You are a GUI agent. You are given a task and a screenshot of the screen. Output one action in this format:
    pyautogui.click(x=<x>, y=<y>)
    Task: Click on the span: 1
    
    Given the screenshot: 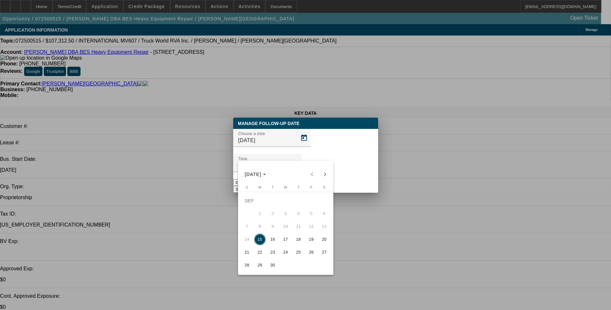 What is the action you would take?
    pyautogui.click(x=260, y=213)
    